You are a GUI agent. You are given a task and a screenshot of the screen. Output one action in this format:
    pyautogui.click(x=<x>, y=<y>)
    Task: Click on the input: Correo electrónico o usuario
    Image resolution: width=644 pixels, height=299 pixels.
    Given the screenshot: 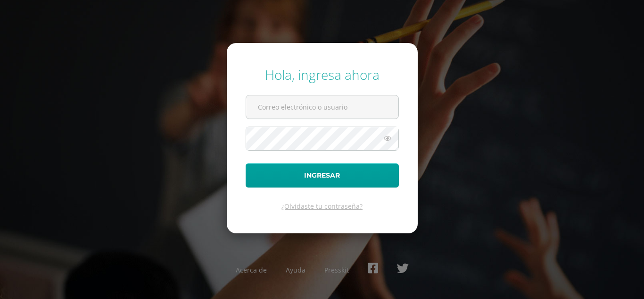 What is the action you would take?
    pyautogui.click(x=322, y=107)
    